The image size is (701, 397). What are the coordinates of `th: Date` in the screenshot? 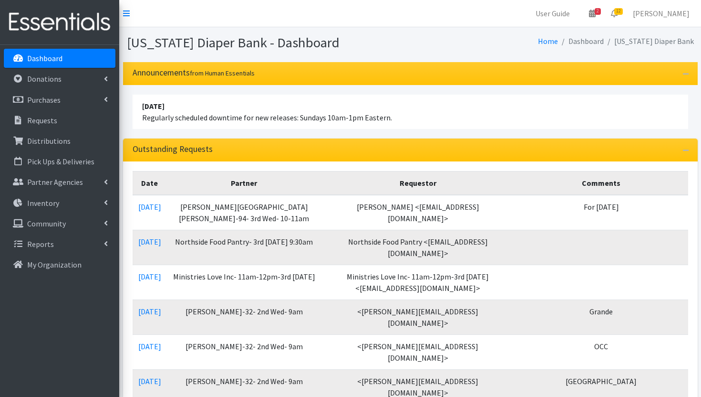 It's located at (150, 183).